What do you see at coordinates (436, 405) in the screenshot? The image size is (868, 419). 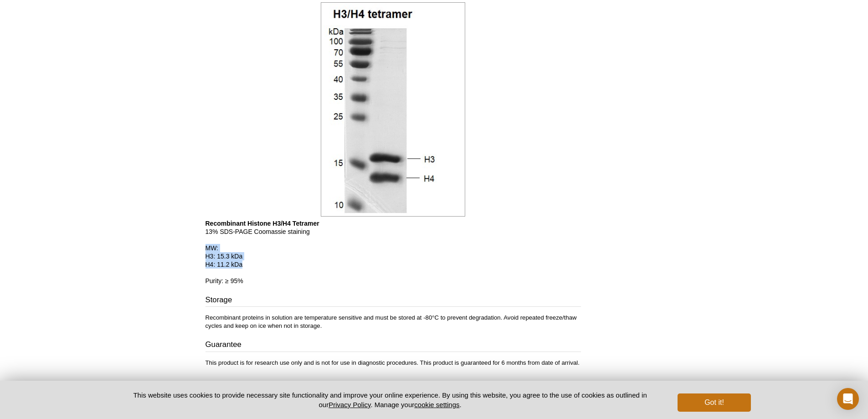 I see `button: cookie settings` at bounding box center [436, 405].